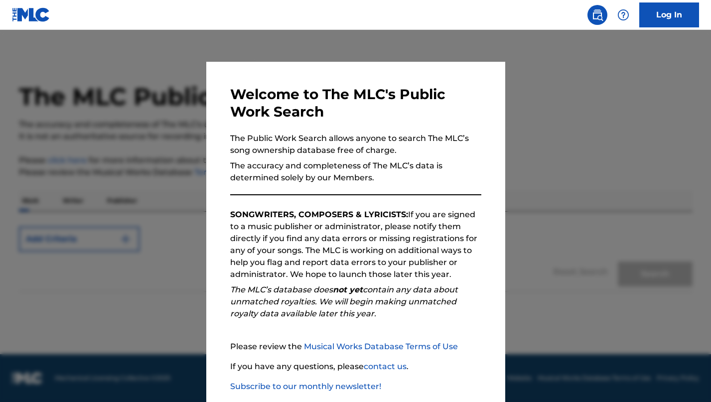 The height and width of the screenshot is (402, 711). I want to click on img: MLC Logo, so click(31, 14).